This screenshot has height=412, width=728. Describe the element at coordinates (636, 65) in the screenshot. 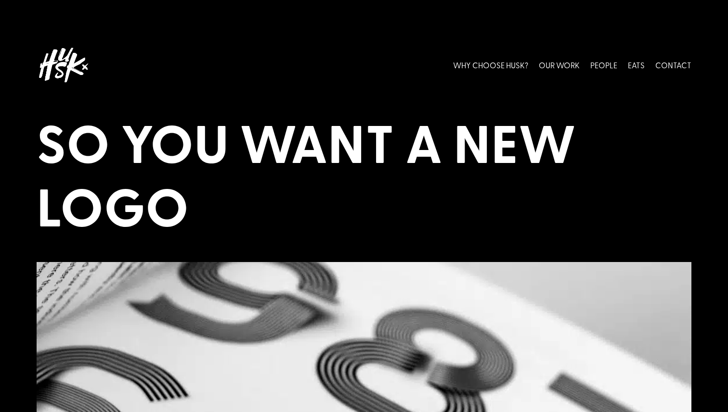

I see `a: EATS` at that location.